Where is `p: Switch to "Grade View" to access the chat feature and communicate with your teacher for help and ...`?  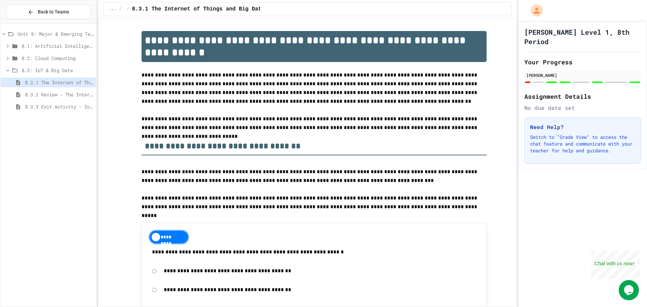
p: Switch to "Grade View" to access the chat feature and communicate with your teacher for help and ... is located at coordinates (583, 144).